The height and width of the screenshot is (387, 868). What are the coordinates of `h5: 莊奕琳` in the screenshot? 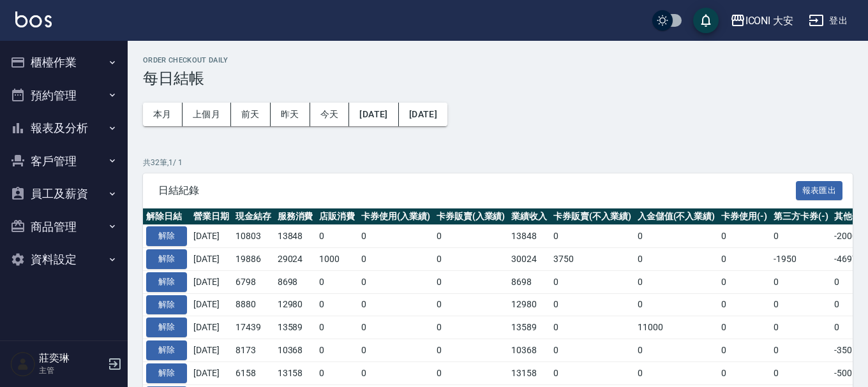 It's located at (71, 358).